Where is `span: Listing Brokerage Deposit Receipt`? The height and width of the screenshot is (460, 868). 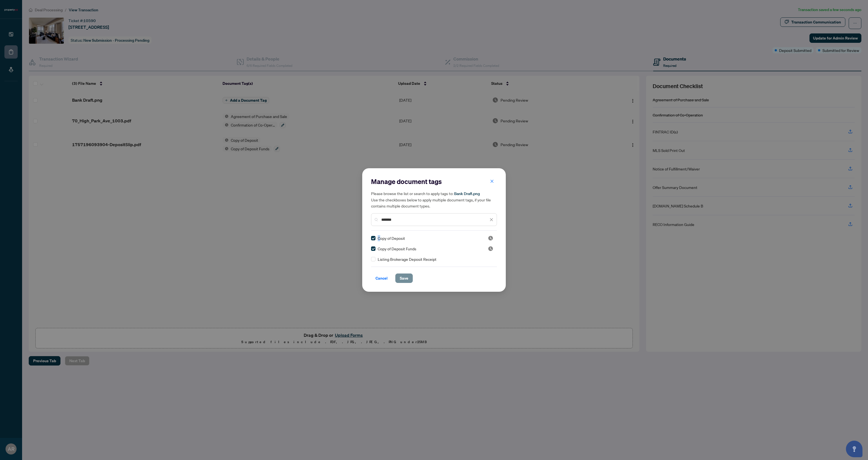
span: Listing Brokerage Deposit Receipt is located at coordinates (407, 259).